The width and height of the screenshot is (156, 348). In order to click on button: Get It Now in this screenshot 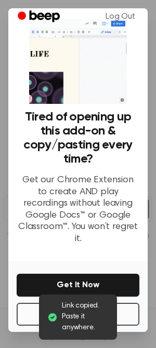, I will do `click(78, 285)`.